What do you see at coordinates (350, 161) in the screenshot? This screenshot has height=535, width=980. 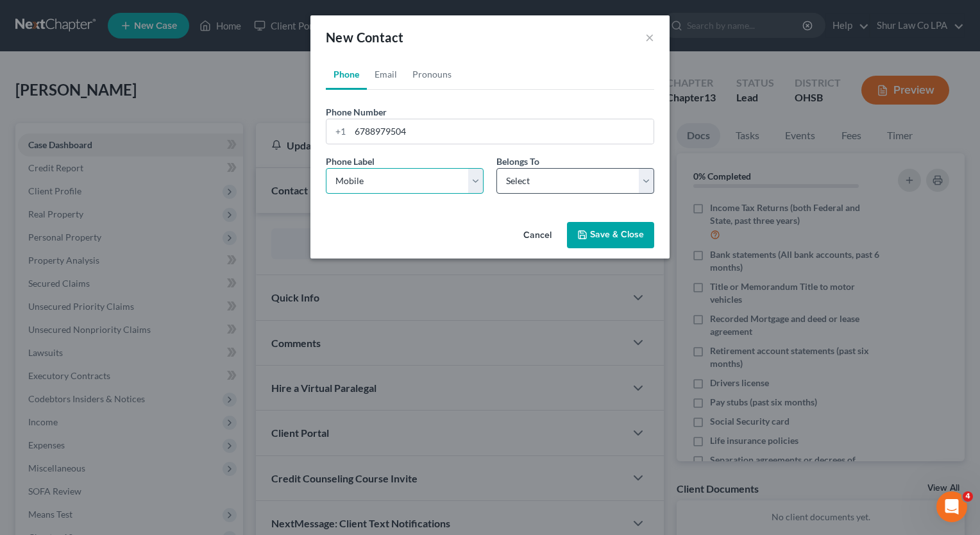 I see `span: Phone Label` at bounding box center [350, 161].